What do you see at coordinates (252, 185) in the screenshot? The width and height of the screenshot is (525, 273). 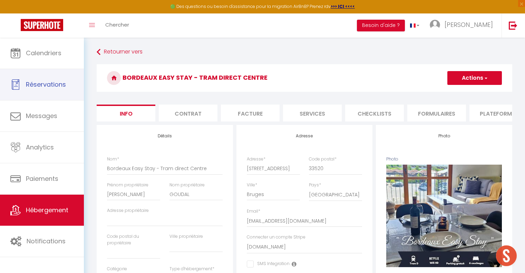 I see `label: Ville` at bounding box center [252, 185].